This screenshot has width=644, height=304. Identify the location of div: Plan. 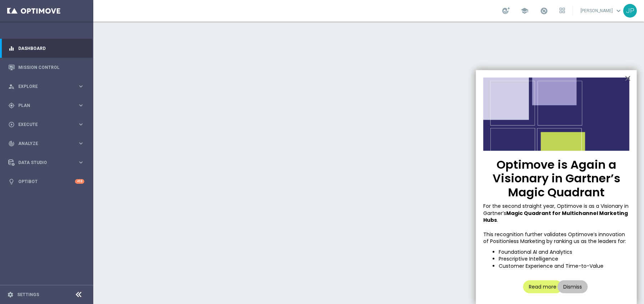
(43, 105).